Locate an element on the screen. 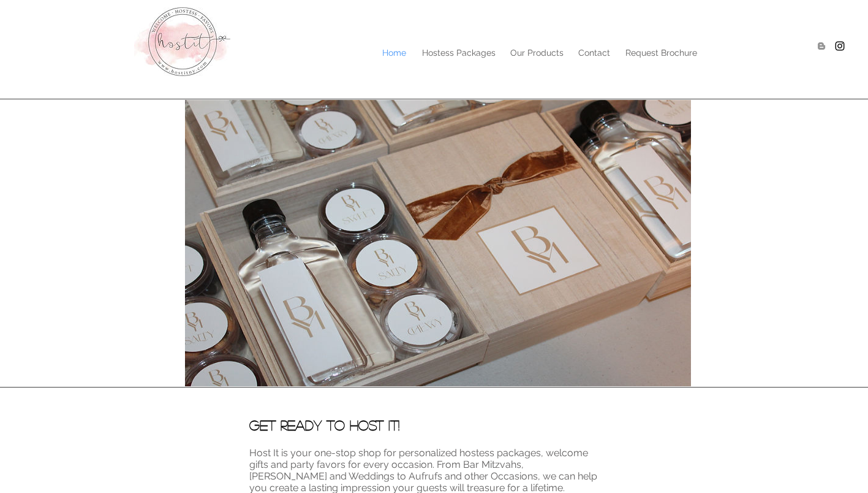 The width and height of the screenshot is (868, 493). a: Contact is located at coordinates (593, 53).